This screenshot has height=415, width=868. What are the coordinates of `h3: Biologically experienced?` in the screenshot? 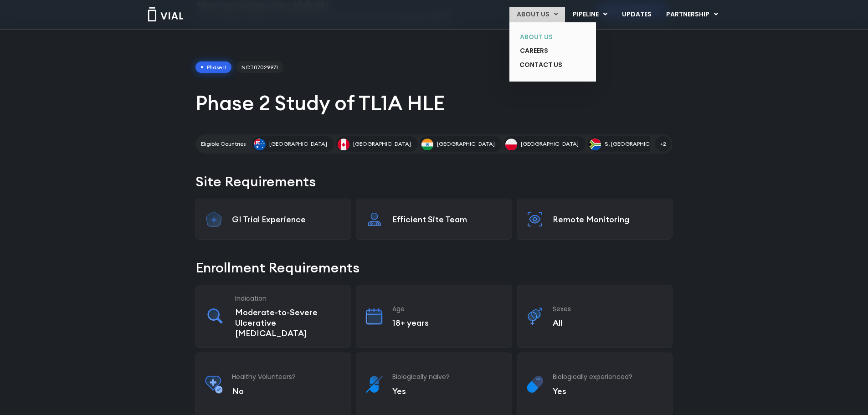 It's located at (608, 377).